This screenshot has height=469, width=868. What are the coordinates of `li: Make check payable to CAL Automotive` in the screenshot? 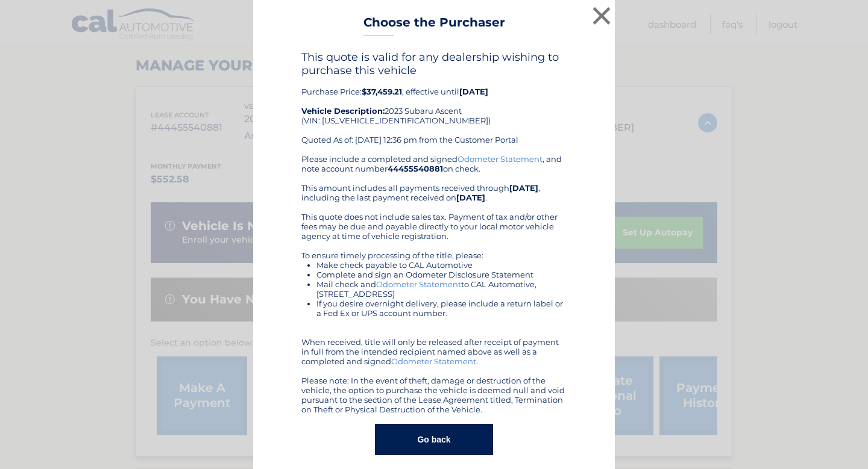 It's located at (441, 265).